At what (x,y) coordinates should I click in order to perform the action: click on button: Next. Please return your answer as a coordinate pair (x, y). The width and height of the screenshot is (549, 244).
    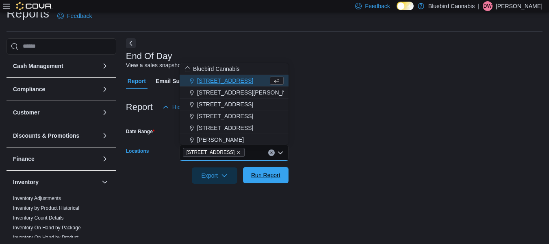
    Looking at the image, I should click on (131, 43).